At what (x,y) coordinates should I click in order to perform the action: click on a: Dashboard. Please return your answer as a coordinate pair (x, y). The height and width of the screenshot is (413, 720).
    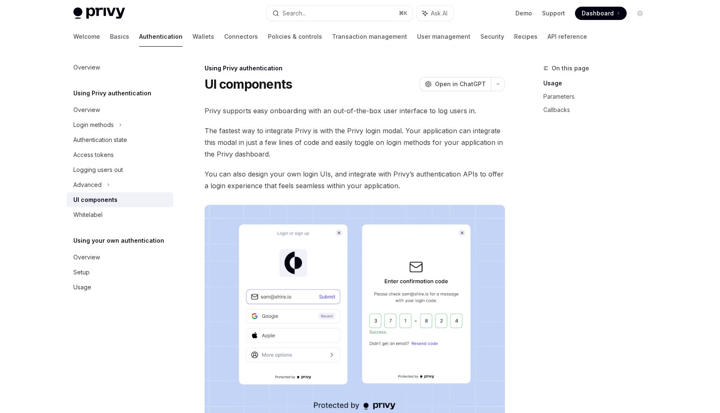
    Looking at the image, I should click on (601, 13).